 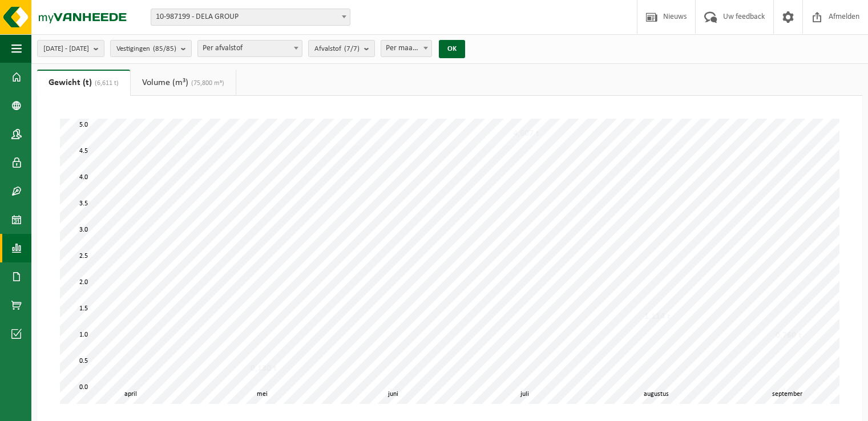 What do you see at coordinates (352, 49) in the screenshot?
I see `count: (7/7)` at bounding box center [352, 49].